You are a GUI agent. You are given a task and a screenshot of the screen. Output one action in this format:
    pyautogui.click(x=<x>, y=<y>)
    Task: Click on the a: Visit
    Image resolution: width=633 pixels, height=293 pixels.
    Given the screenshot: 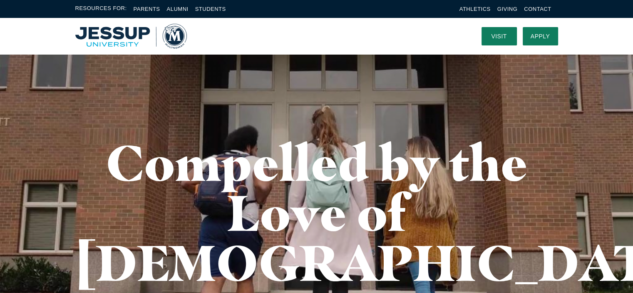 What is the action you would take?
    pyautogui.click(x=499, y=36)
    